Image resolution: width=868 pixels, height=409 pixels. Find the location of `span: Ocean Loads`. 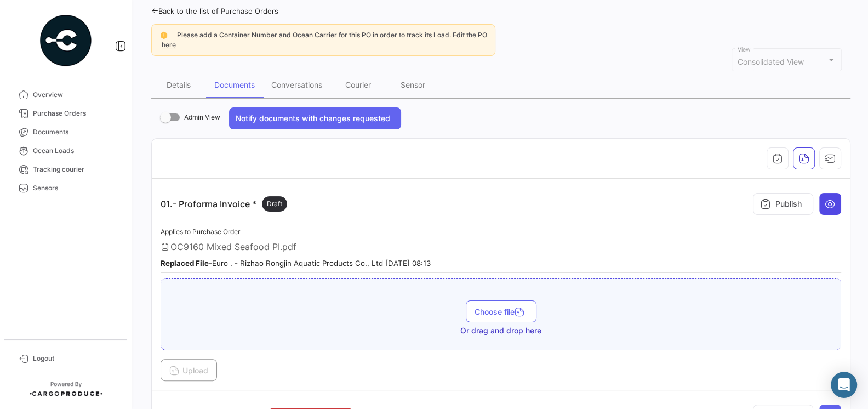

span: Ocean Loads is located at coordinates (76, 151).